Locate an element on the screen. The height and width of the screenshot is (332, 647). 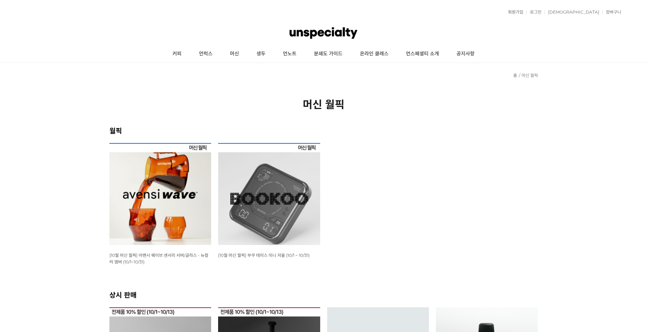
span: [10월 머신 월픽] 아벤시 웨이브 센서리 서버/글라스 - 뉴컬러 앰버 (10/1~10/31) is located at coordinates (159, 259).